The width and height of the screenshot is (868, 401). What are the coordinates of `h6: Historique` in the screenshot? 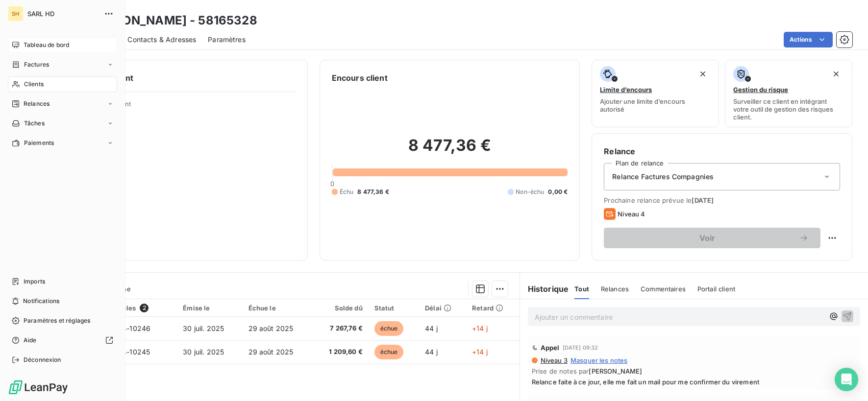 It's located at (544, 289).